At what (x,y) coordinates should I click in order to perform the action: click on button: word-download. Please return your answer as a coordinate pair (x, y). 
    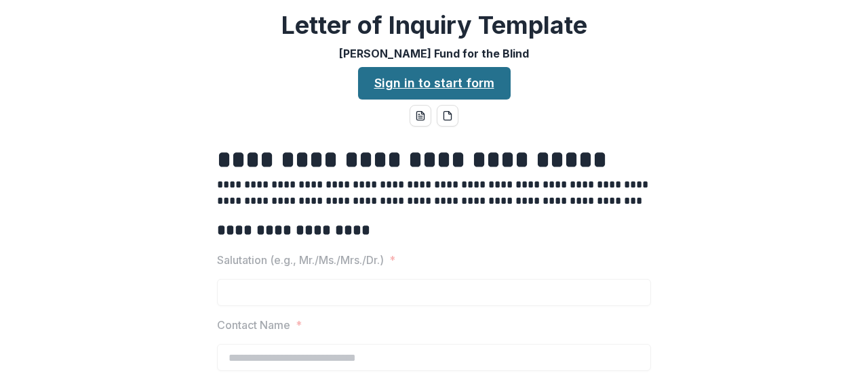
    Looking at the image, I should click on (421, 116).